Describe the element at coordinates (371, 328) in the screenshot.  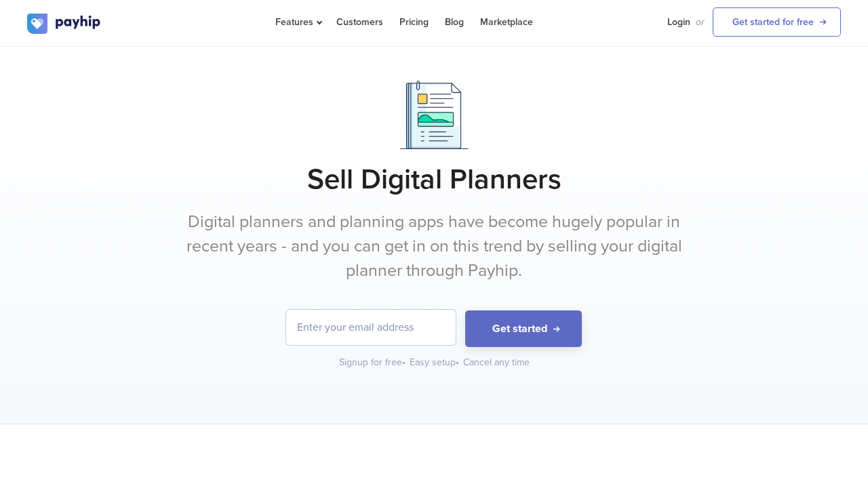
I see `input: Enter your email address` at that location.